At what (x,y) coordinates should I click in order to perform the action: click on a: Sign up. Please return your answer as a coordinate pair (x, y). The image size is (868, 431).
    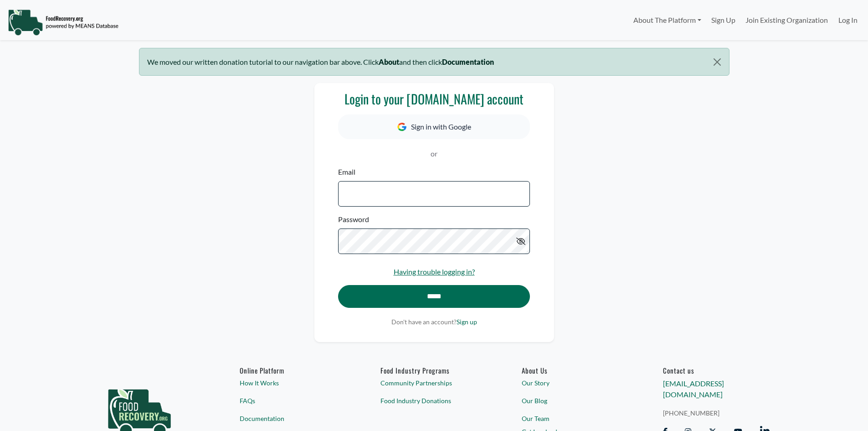
    Looking at the image, I should click on (466, 322).